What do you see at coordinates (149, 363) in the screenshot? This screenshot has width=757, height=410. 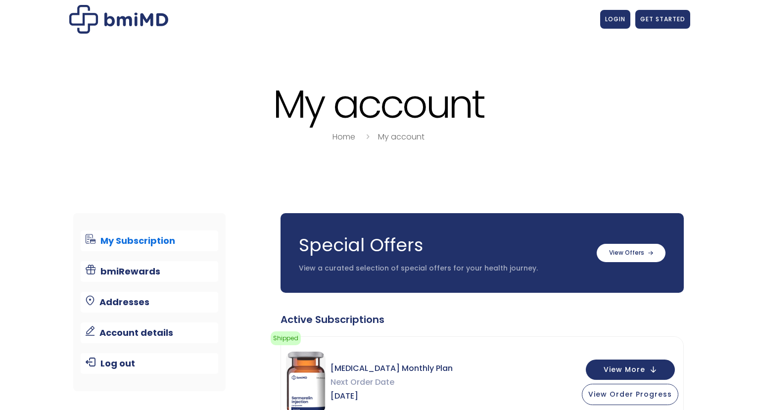 I see `a: Log out` at bounding box center [149, 363].